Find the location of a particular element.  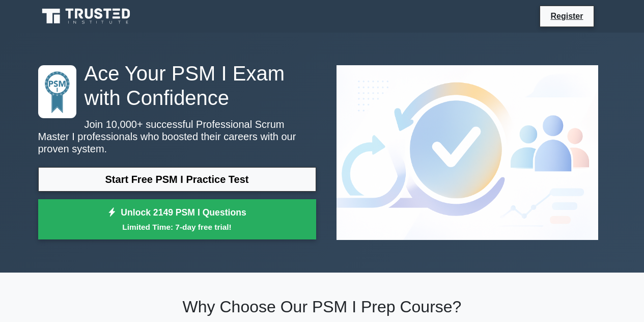

img: Professional Scrum Master I Preview is located at coordinates (467, 152).